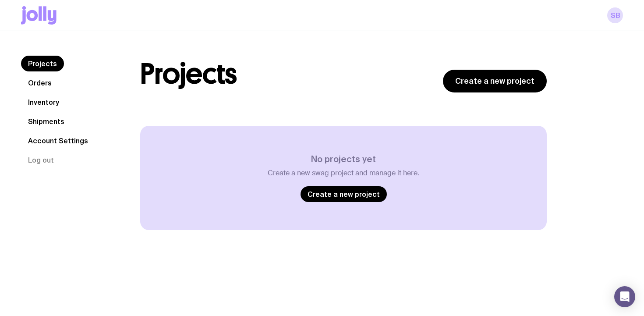  I want to click on h1: Projects, so click(189, 74).